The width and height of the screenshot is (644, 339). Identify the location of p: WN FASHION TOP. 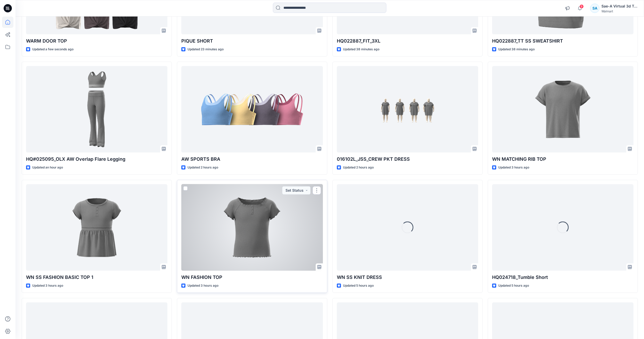
(252, 277).